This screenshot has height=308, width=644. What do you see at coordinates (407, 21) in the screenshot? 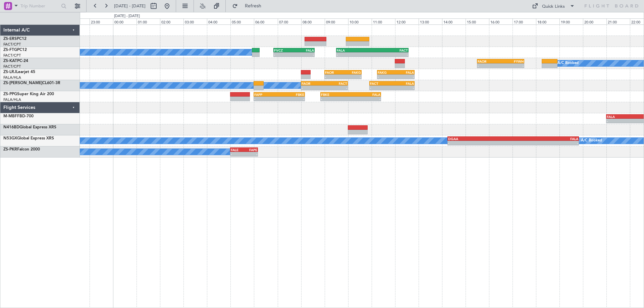
I see `div: 12:00` at bounding box center [407, 21].